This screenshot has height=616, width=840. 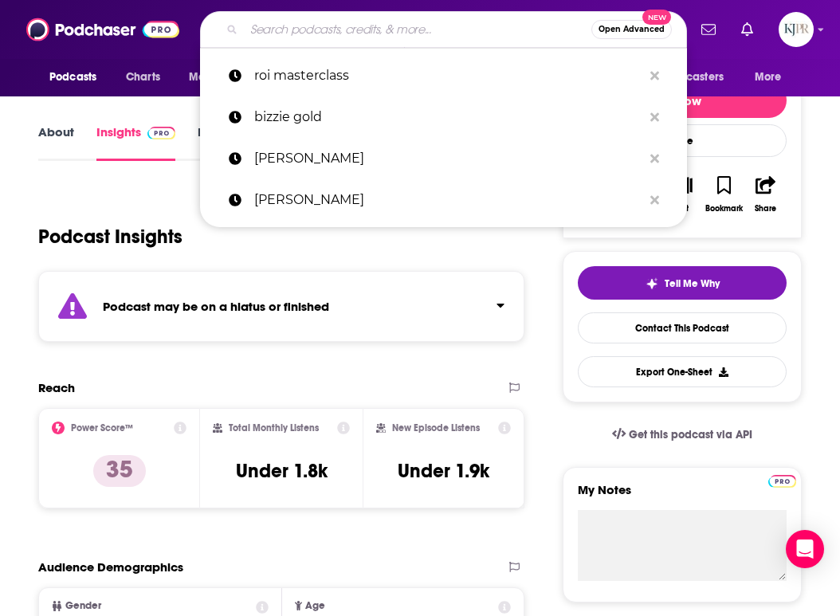 I want to click on p: dylan gemelli, so click(x=448, y=158).